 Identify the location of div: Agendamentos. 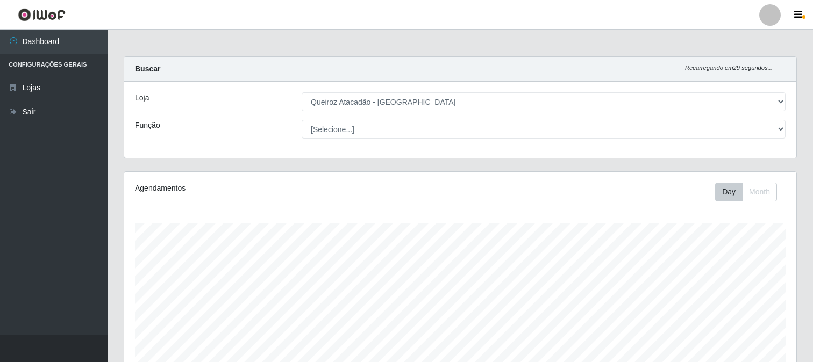
(265, 188).